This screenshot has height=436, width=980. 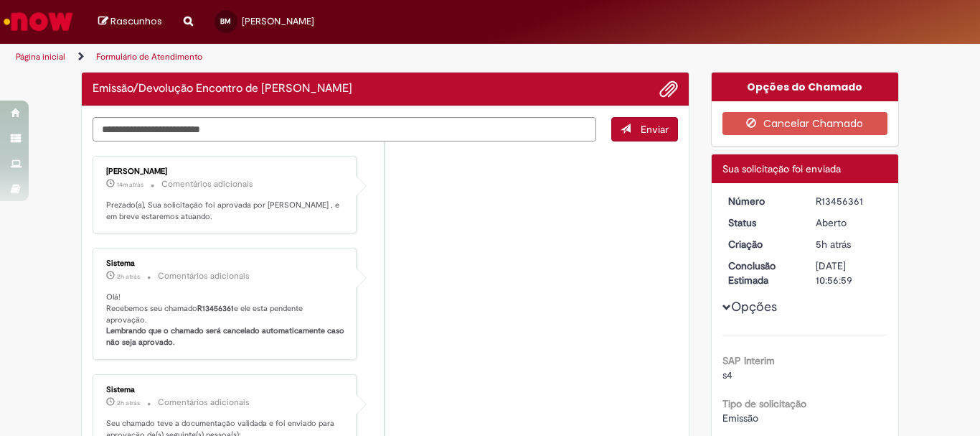 What do you see at coordinates (654, 129) in the screenshot?
I see `span: Enviar` at bounding box center [654, 129].